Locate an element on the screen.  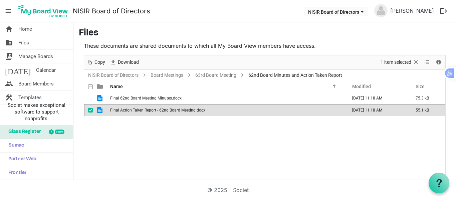
span: Download is located at coordinates (128, 62).